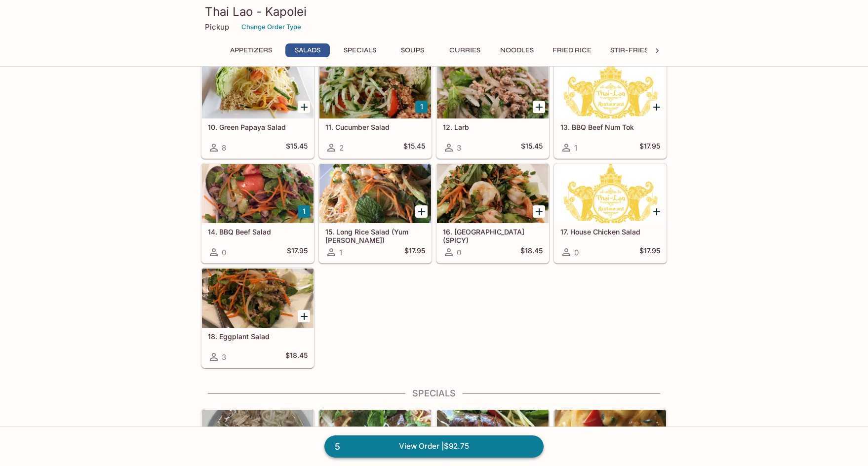 Image resolution: width=868 pixels, height=466 pixels. I want to click on button: Add 17. House Chicken Salad, so click(656, 211).